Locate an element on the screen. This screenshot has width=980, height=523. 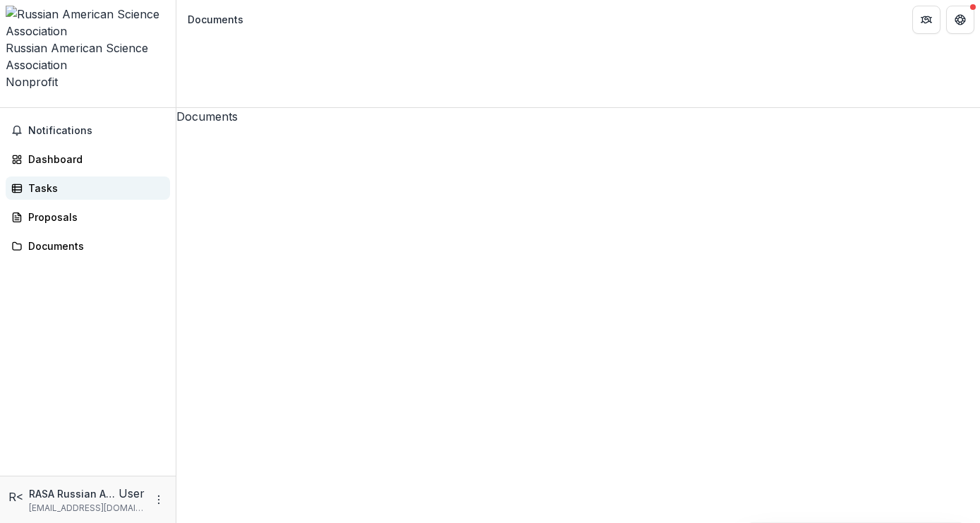
a: Dashboard is located at coordinates (88, 159).